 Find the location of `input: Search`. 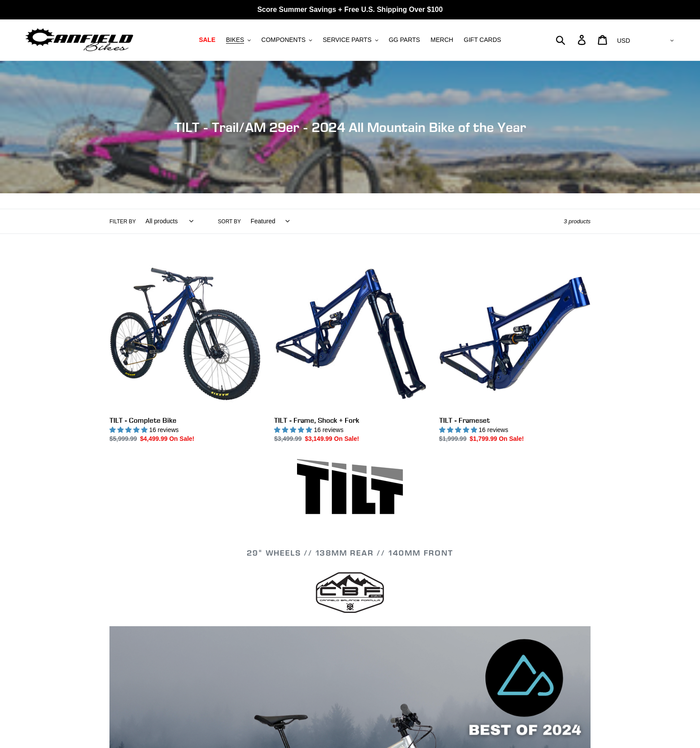

input: Search is located at coordinates (572, 40).